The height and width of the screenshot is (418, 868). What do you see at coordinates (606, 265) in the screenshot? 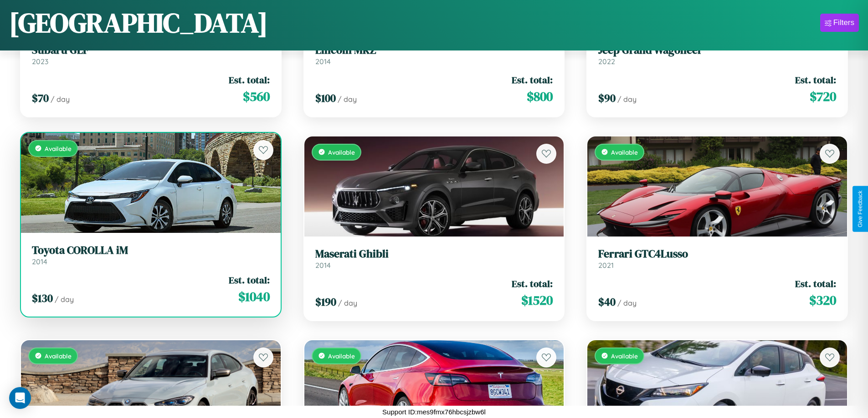
I see `span: 2021` at bounding box center [606, 265].